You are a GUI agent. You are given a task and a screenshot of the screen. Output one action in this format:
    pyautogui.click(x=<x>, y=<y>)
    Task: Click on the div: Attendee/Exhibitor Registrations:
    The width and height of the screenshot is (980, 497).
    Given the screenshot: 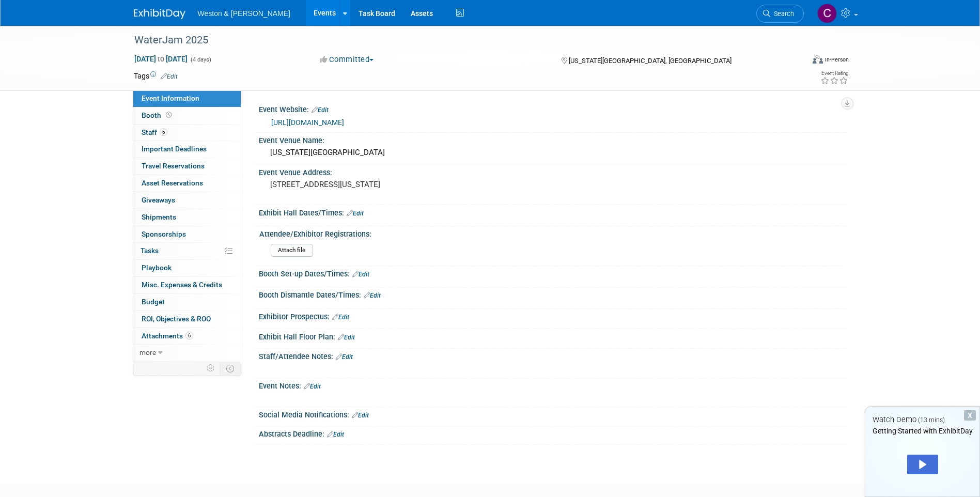 What is the action you would take?
    pyautogui.click(x=551, y=232)
    